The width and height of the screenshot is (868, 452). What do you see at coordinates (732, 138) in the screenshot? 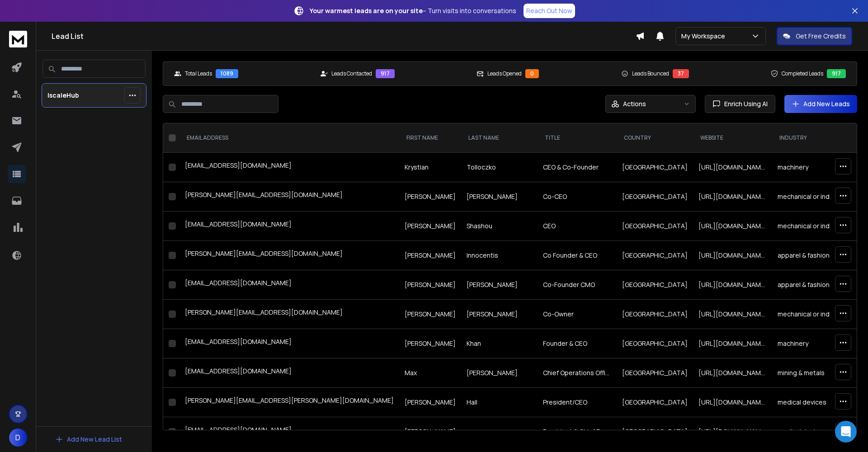
I see `th: website` at bounding box center [732, 138].